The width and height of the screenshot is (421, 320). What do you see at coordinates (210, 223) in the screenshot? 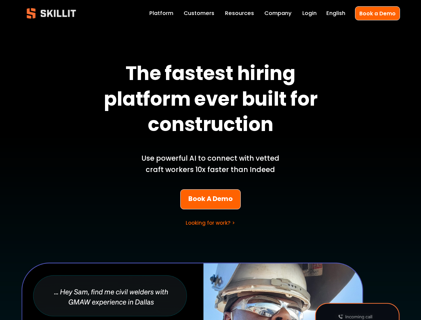
I see `a: Looking for work? >` at bounding box center [210, 223].